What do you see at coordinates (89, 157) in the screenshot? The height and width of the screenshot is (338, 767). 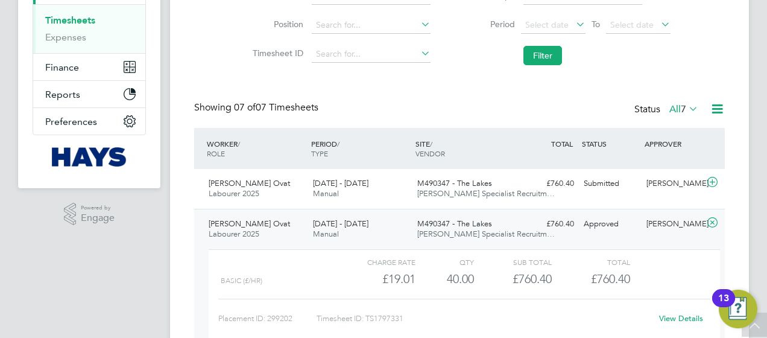 I see `a: Go to home page` at bounding box center [89, 157].